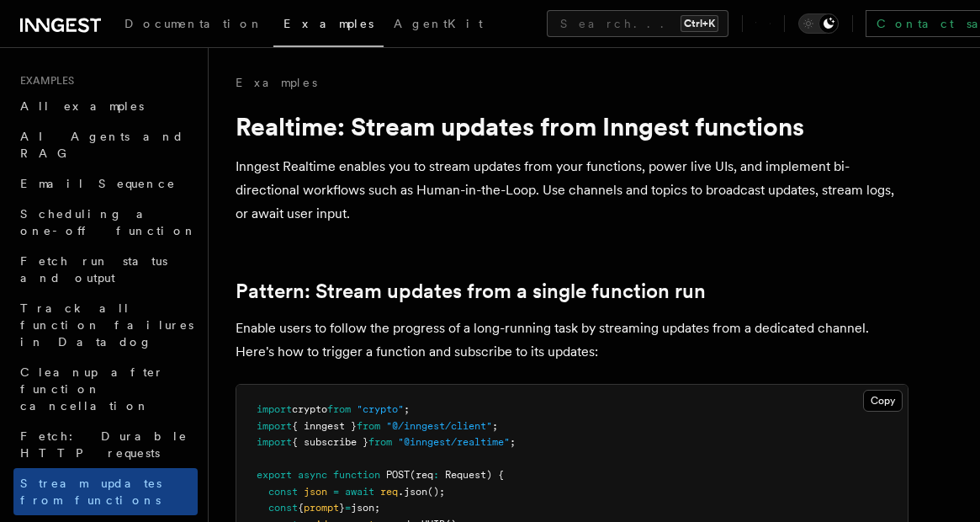 This screenshot has width=980, height=522. I want to click on span: Request, so click(465, 474).